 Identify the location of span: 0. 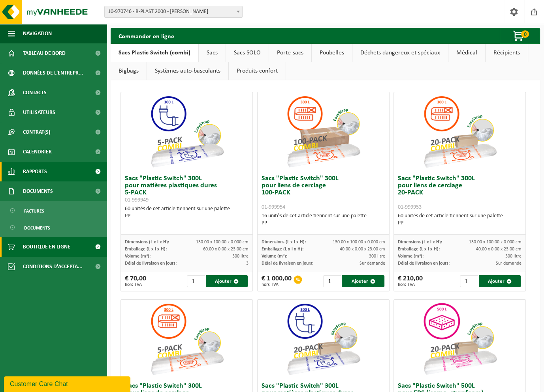
(525, 34).